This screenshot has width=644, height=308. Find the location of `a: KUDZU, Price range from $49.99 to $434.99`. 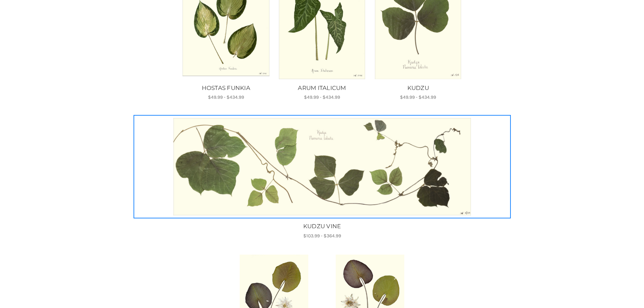

a: KUDZU, Price range from $49.99 to $434.99 is located at coordinates (418, 88).